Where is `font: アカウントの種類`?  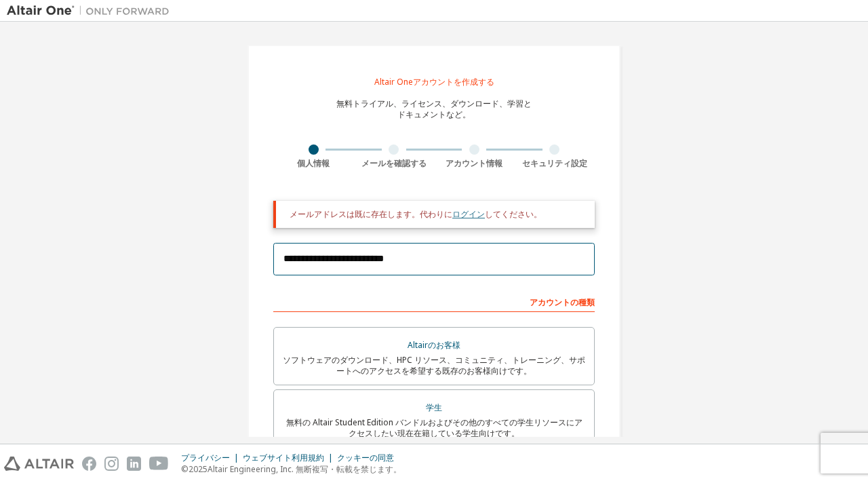 font: アカウントの種類 is located at coordinates (562, 301).